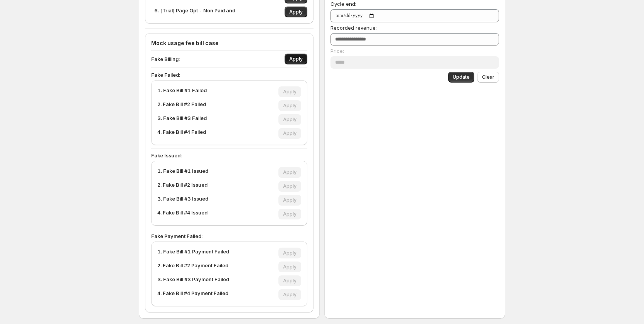 The image size is (644, 324). Describe the element at coordinates (165, 59) in the screenshot. I see `p: Fake Billing:` at that location.